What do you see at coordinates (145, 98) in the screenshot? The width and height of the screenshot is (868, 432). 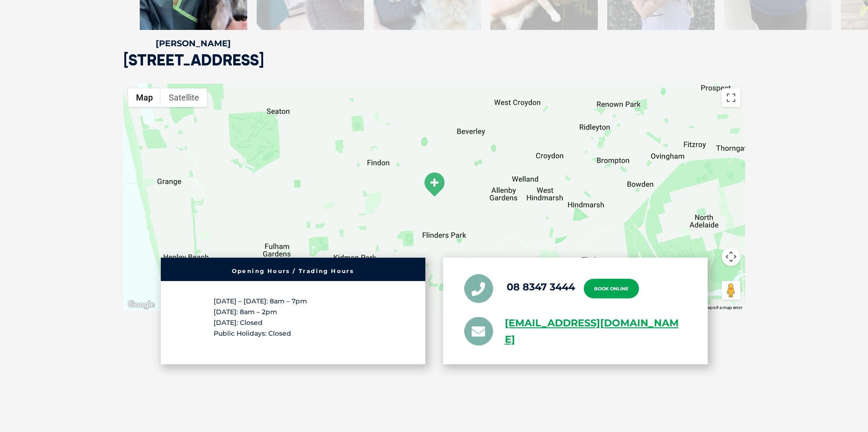 I see `button: Show street map` at bounding box center [145, 98].